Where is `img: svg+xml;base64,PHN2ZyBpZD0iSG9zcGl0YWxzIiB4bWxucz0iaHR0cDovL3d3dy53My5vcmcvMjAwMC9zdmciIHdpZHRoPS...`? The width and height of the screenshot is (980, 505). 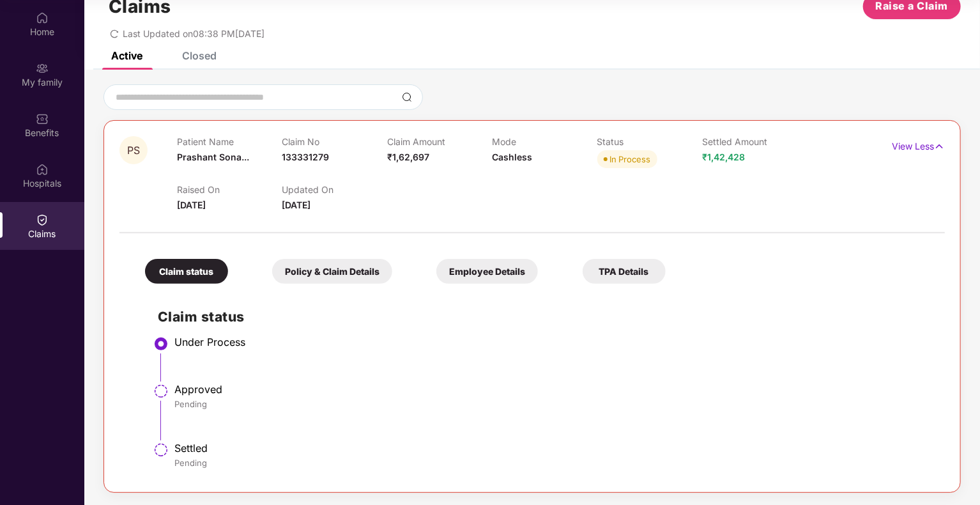 img: svg+xml;base64,PHN2ZyBpZD0iSG9zcGl0YWxzIiB4bWxucz0iaHR0cDovL3d3dy53My5vcmcvMjAwMC9zdmciIHdpZHRoPS... is located at coordinates (42, 169).